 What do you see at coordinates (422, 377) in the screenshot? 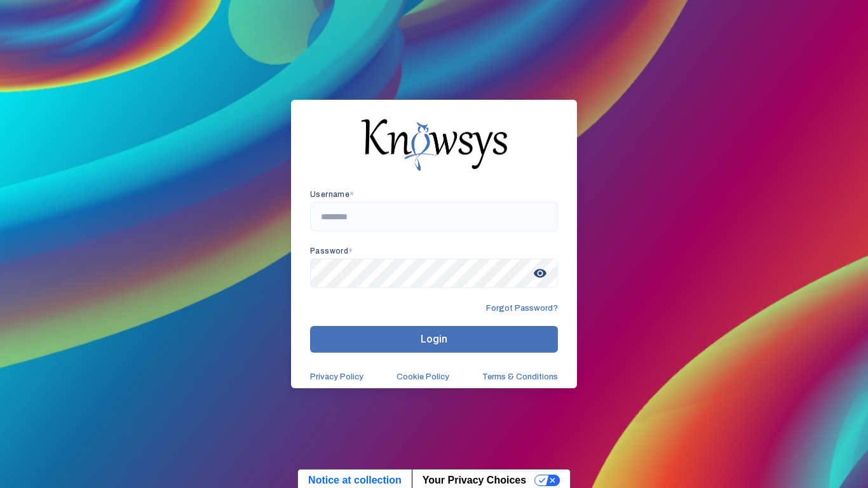
I see `a: Cookie Policy` at bounding box center [422, 377].